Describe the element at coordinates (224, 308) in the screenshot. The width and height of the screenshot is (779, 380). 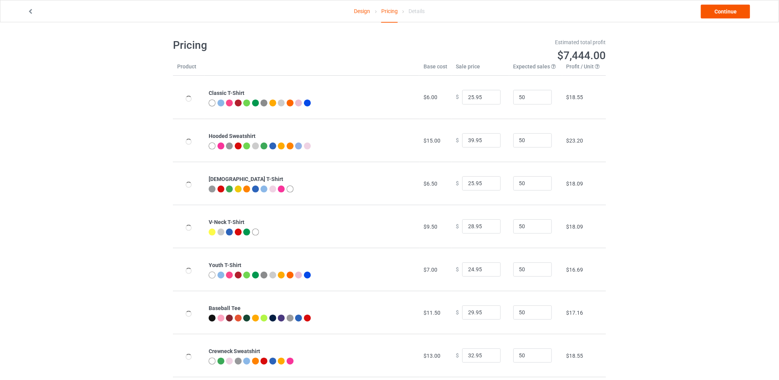
I see `b: Baseball Tee` at that location.